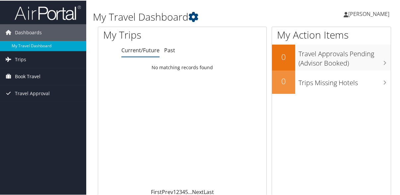 The height and width of the screenshot is (195, 400). What do you see at coordinates (147, 34) in the screenshot?
I see `h1: My Trips` at bounding box center [147, 34].